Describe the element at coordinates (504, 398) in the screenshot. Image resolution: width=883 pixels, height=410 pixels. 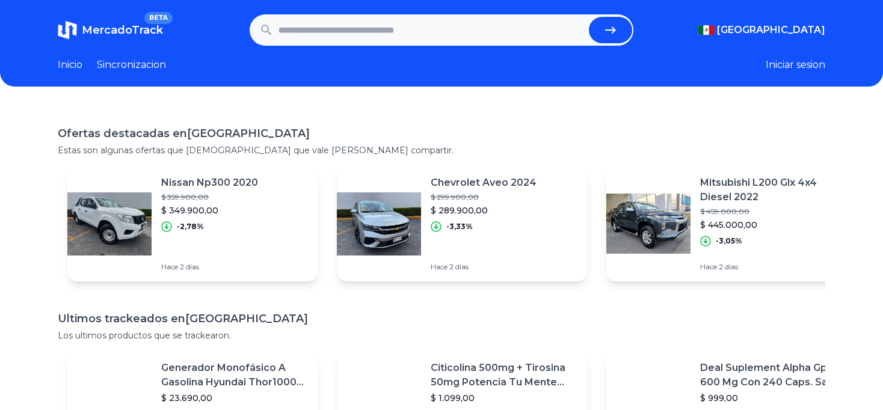
I see `p: $ 1.099,00` at that location.